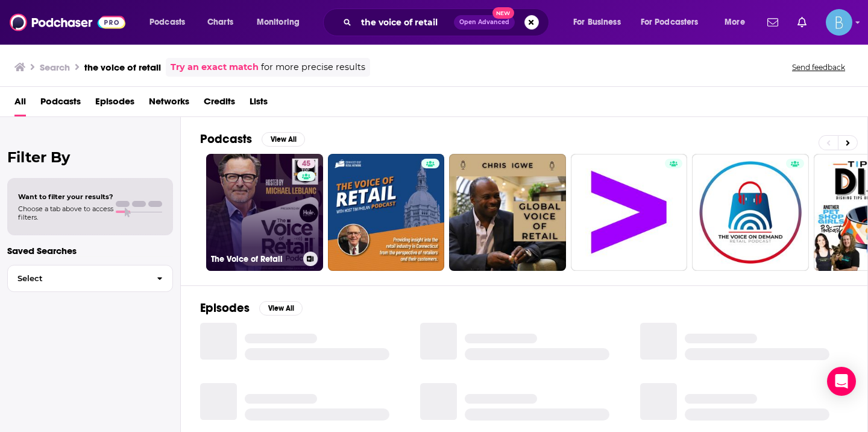 This screenshot has width=868, height=432. Describe the element at coordinates (306, 164) in the screenshot. I see `a: 45` at that location.